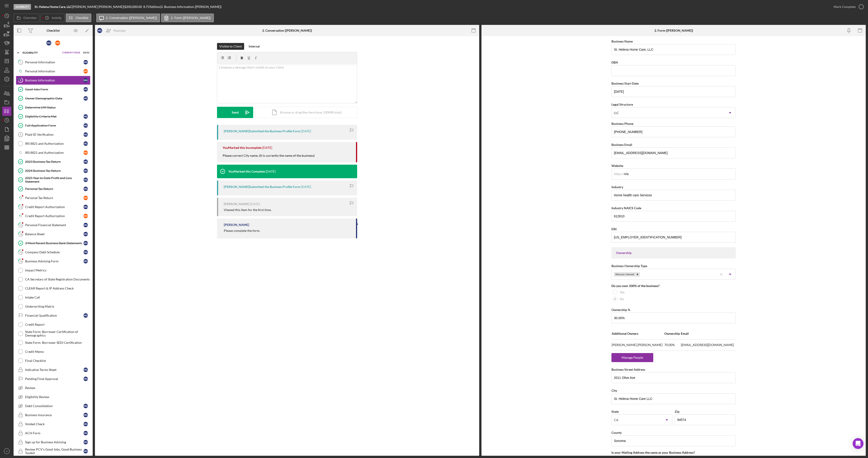  What do you see at coordinates (246, 171) in the screenshot?
I see `div: You Marked this Complete` at bounding box center [246, 171].